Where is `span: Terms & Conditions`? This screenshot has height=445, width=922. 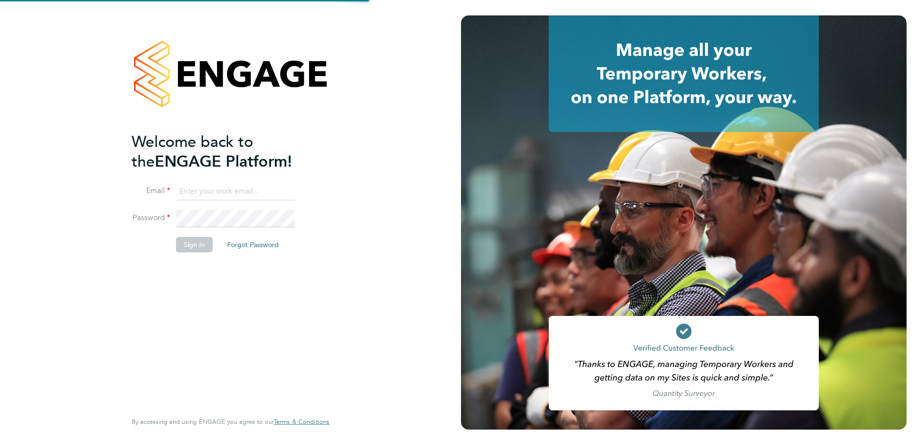
span: Terms & Conditions is located at coordinates (301, 422).